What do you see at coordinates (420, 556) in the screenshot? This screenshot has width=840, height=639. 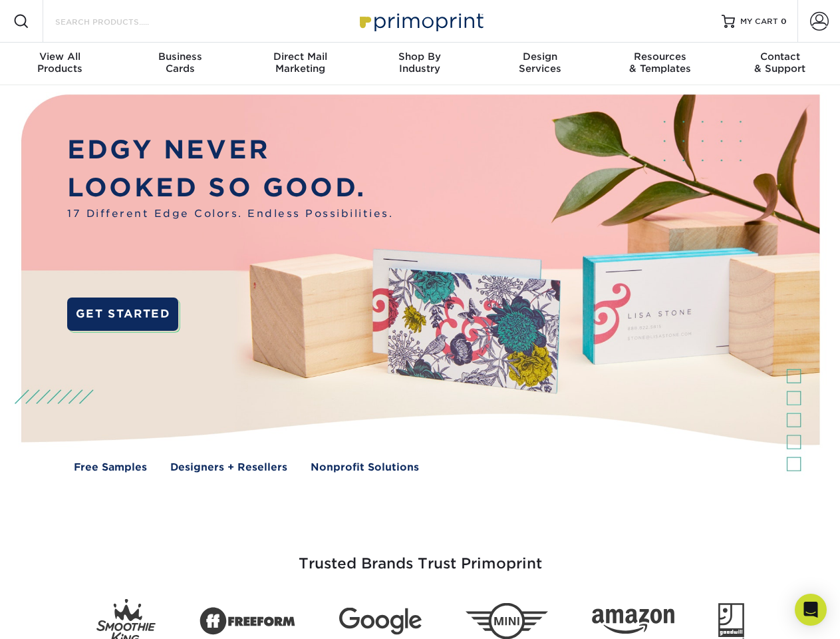 I see `h3: Trusted Brands Trust Primoprint` at bounding box center [420, 556].